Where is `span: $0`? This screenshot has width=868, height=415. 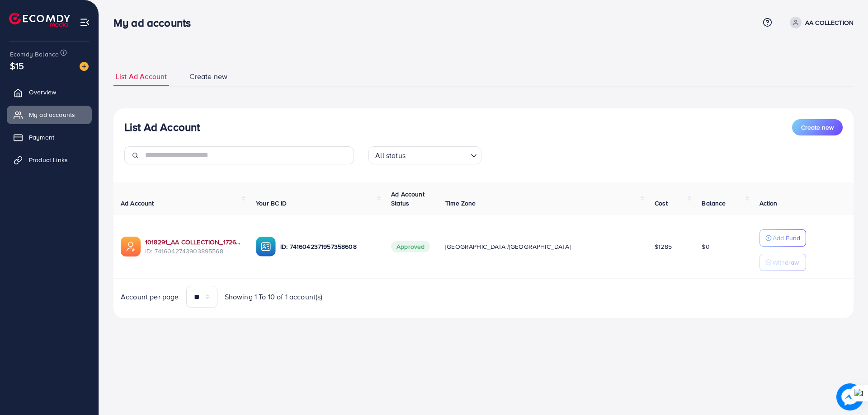
span: $0 is located at coordinates (705, 247).